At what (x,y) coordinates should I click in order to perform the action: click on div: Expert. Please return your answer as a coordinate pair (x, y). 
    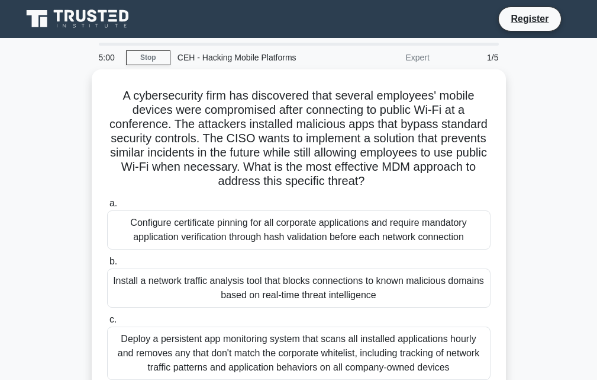
    Looking at the image, I should click on (385, 57).